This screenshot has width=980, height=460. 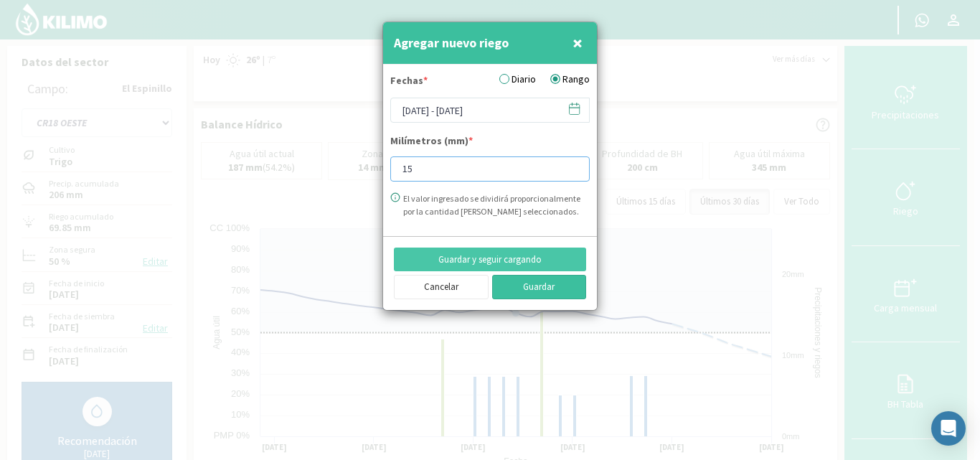 I want to click on label: Diario, so click(x=517, y=78).